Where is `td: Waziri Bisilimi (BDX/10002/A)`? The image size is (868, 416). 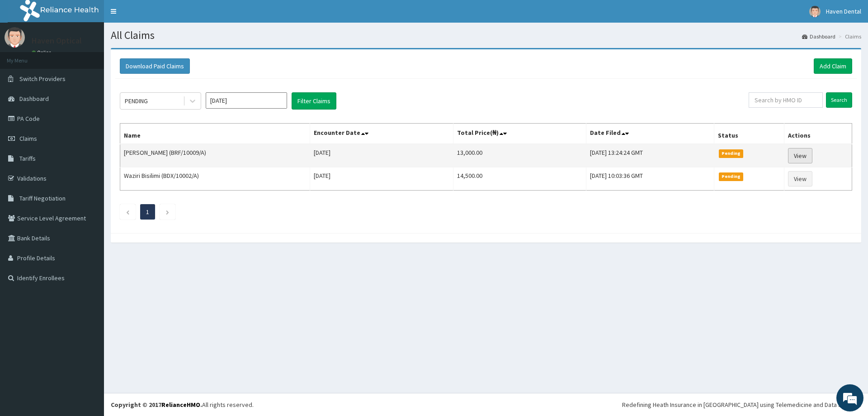
td: Waziri Bisilimi (BDX/10002/A) is located at coordinates (216, 179).